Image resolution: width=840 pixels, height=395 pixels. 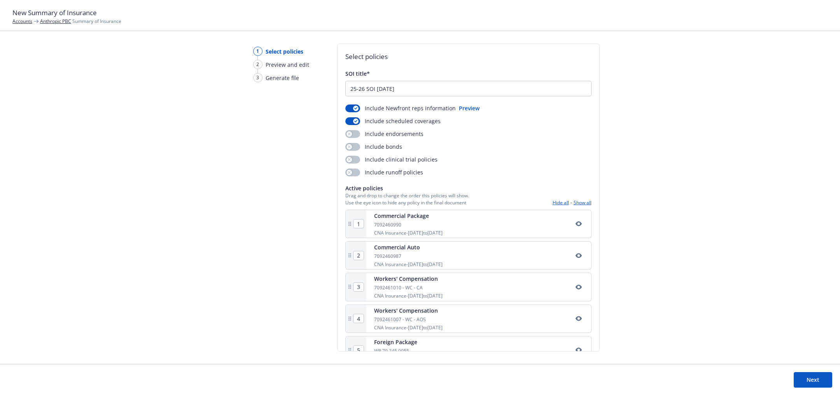 I want to click on span: SOI title*, so click(x=357, y=73).